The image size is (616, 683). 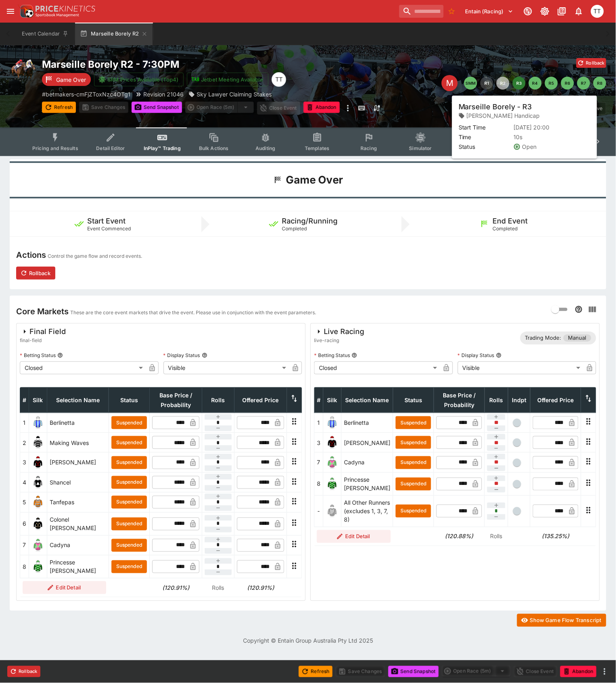 I want to click on div: Live Racing, so click(x=339, y=331).